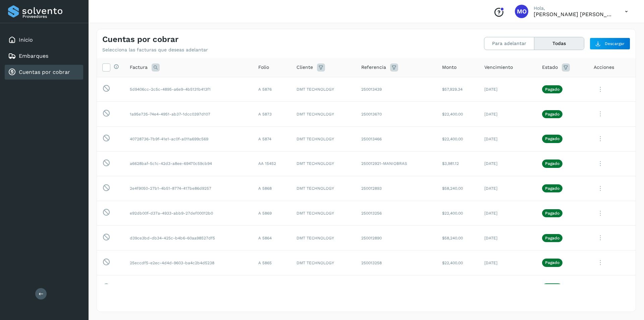  I want to click on button: Descargar, so click(610, 43).